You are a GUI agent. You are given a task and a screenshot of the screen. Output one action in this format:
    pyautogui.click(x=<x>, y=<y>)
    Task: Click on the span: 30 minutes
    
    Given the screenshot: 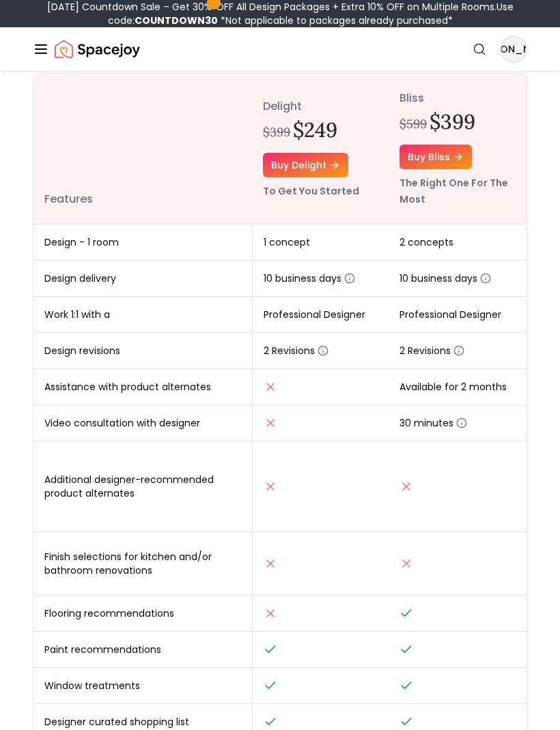 What is the action you would take?
    pyautogui.click(x=433, y=423)
    